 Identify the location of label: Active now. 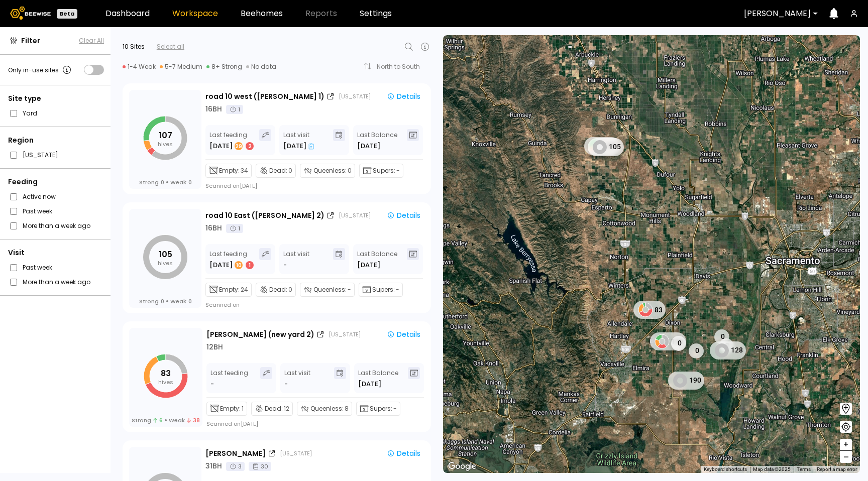
(39, 197).